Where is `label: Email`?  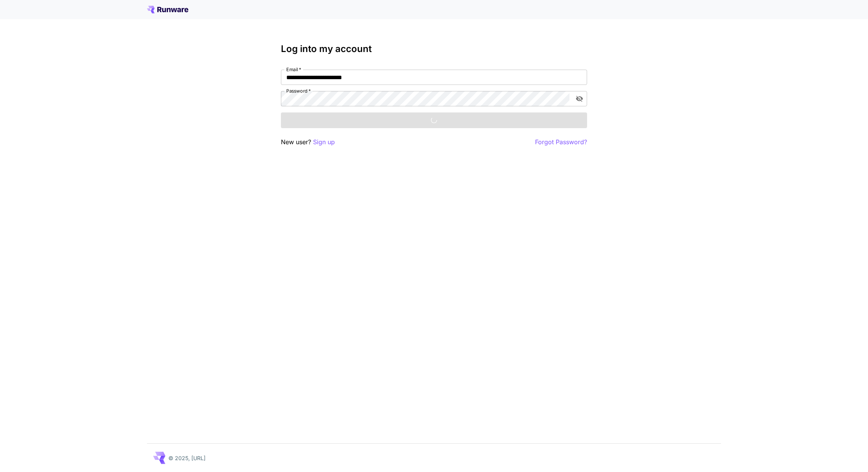 label: Email is located at coordinates (294, 69).